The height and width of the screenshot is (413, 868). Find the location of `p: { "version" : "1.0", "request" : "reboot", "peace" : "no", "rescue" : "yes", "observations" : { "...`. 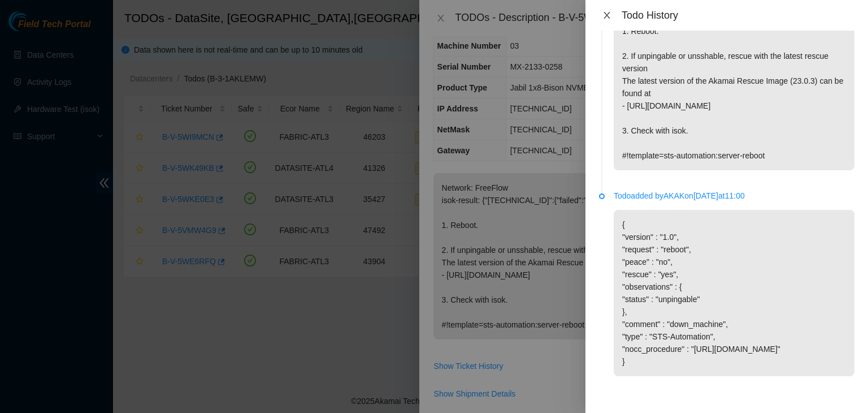

p: { "version" : "1.0", "request" : "reboot", "peace" : "no", "rescue" : "yes", "observations" : { "... is located at coordinates (734, 293).